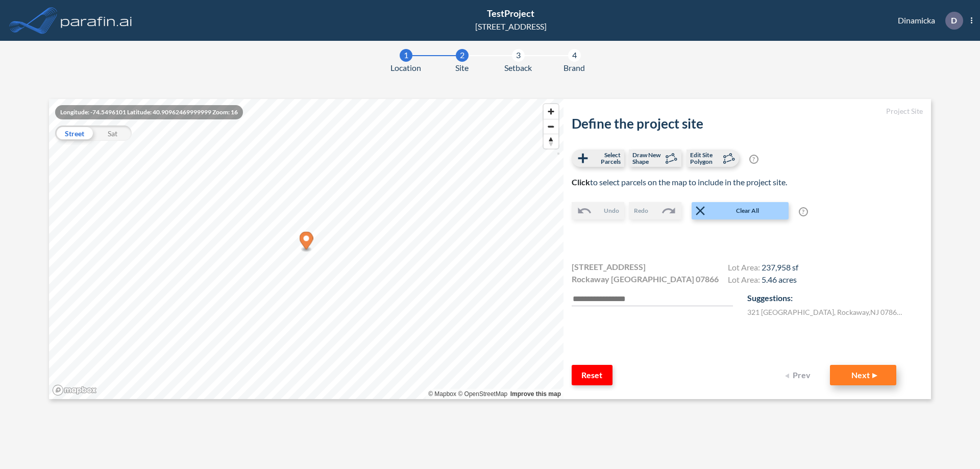 This screenshot has height=469, width=980. I want to click on h5: Project Site, so click(747, 111).